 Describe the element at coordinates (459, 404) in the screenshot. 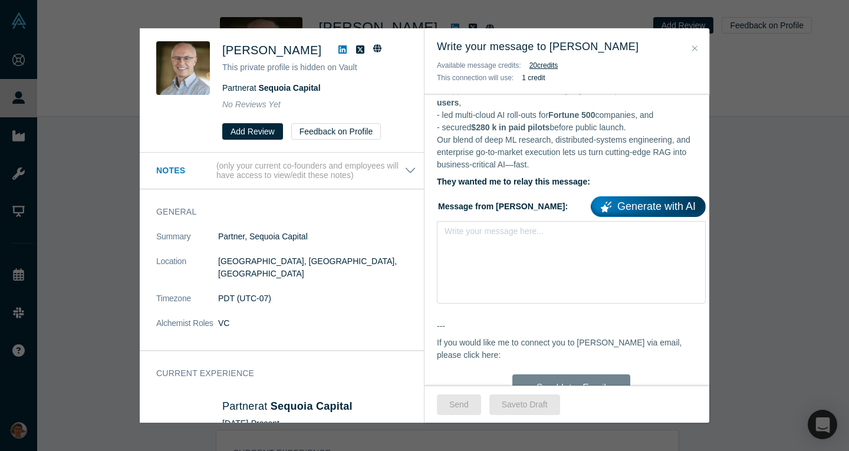

I see `button: Send` at that location.